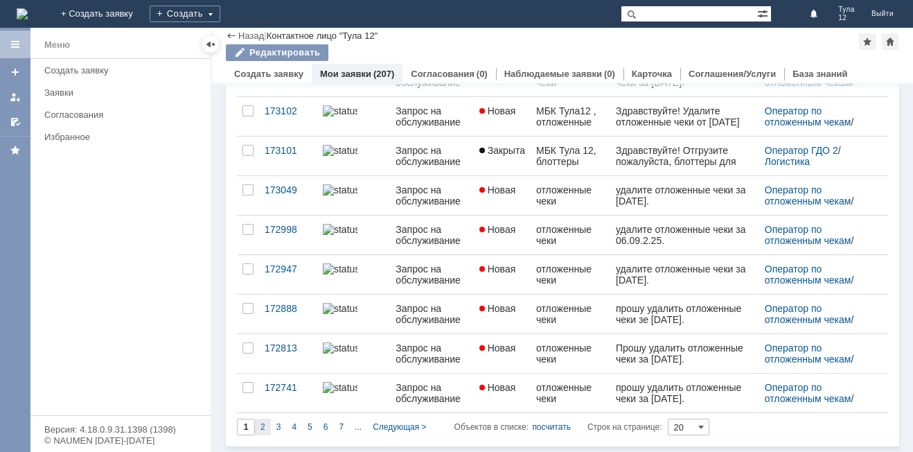  Describe the element at coordinates (288, 314) in the screenshot. I see `a: 172888` at that location.